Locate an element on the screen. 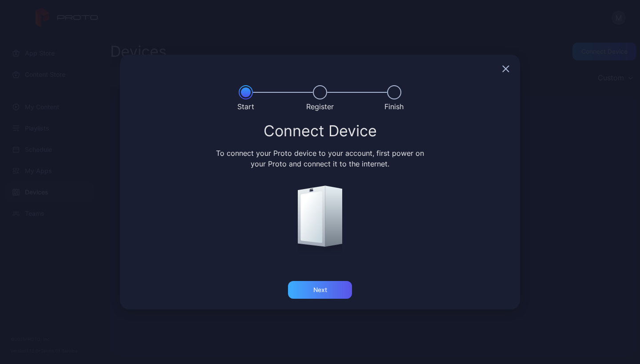 The width and height of the screenshot is (640, 364). button: Next is located at coordinates (320, 290).